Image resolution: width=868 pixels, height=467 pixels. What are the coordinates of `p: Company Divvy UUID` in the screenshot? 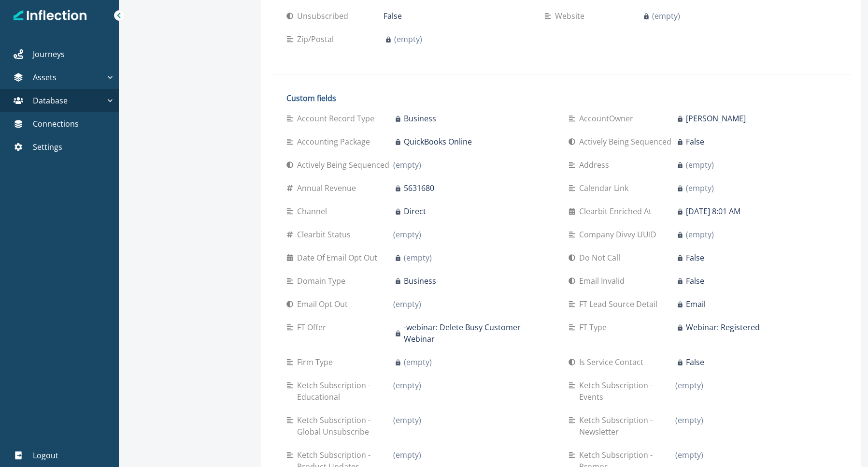 It's located at (619, 234).